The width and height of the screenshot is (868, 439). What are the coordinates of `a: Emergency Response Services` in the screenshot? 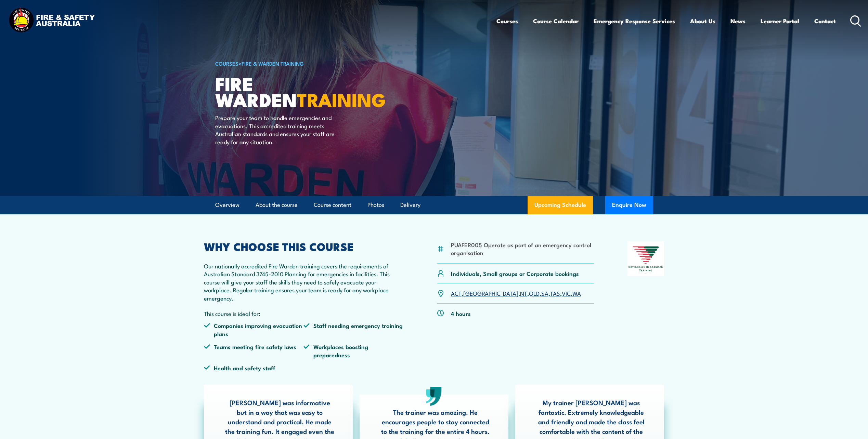 It's located at (634, 21).